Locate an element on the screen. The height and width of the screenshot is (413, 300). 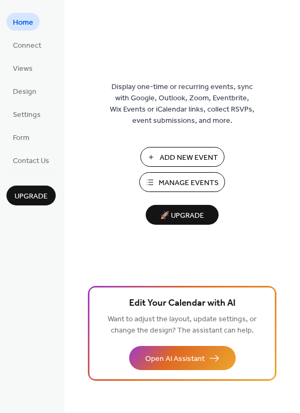
span: Connect is located at coordinates (27, 46).